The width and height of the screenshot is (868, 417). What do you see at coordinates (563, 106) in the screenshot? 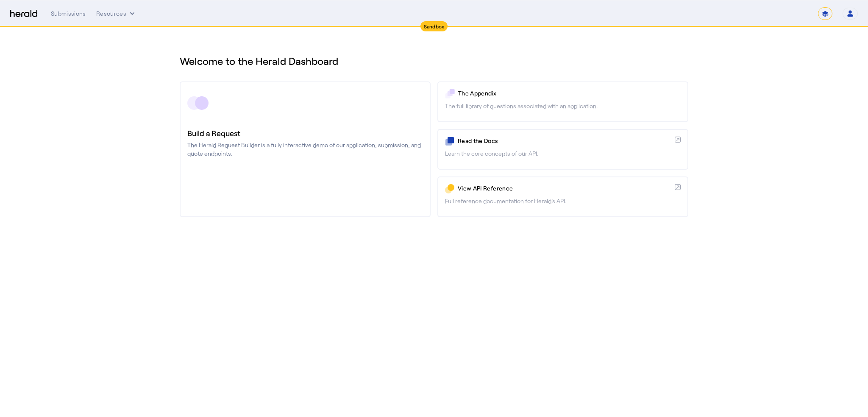
I see `p: The full library of questions associated with an application.` at bounding box center [563, 106].